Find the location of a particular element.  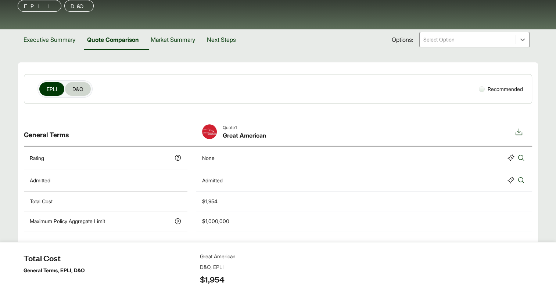

span: EPLI is located at coordinates (52, 89).